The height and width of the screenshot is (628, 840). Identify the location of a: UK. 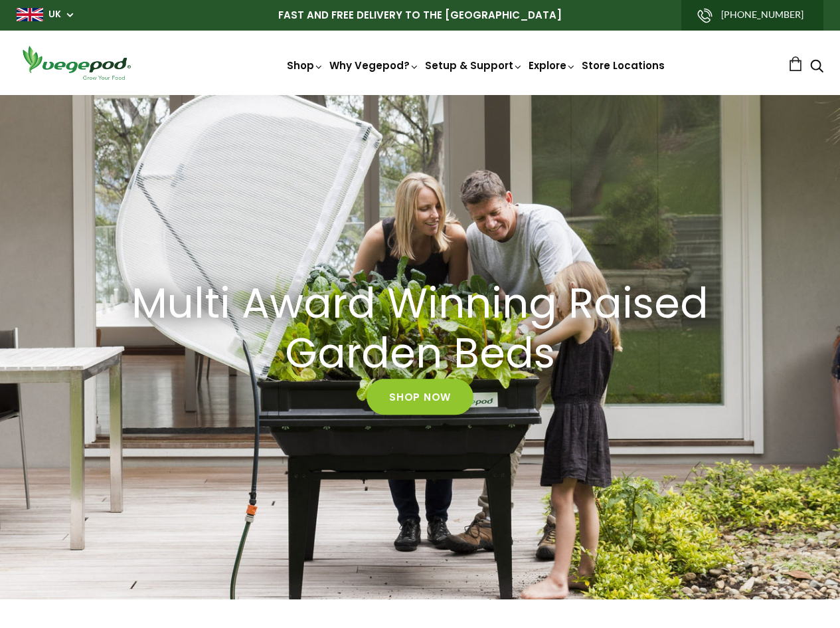
(54, 14).